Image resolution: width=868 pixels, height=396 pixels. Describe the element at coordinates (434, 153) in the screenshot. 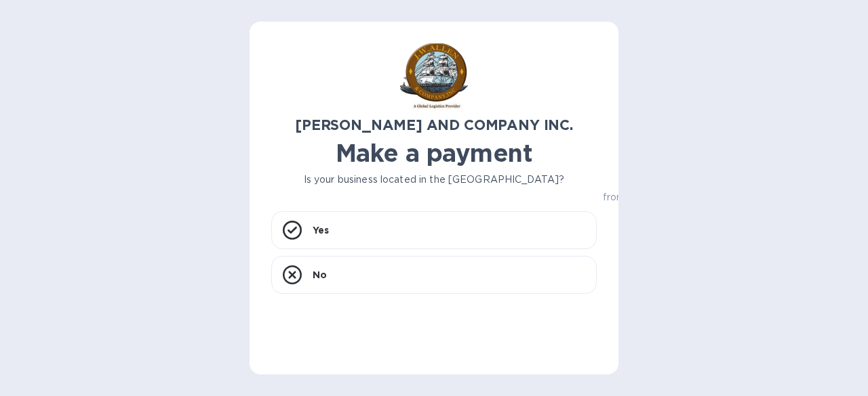

I see `h1: Make a payment` at that location.